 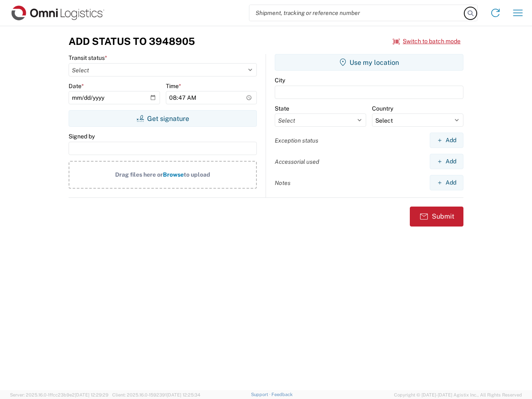 What do you see at coordinates (76, 86) in the screenshot?
I see `label: Date` at bounding box center [76, 86].